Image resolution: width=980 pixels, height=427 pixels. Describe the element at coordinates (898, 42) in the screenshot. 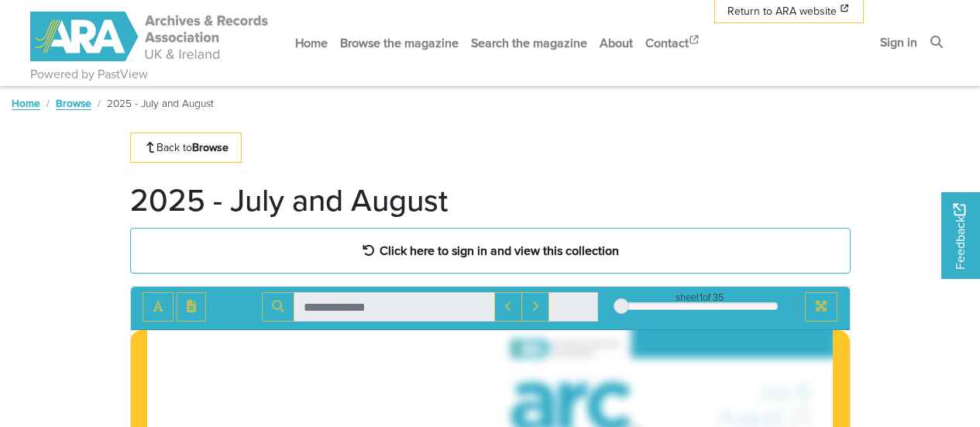

I see `a: Sign in` at that location.